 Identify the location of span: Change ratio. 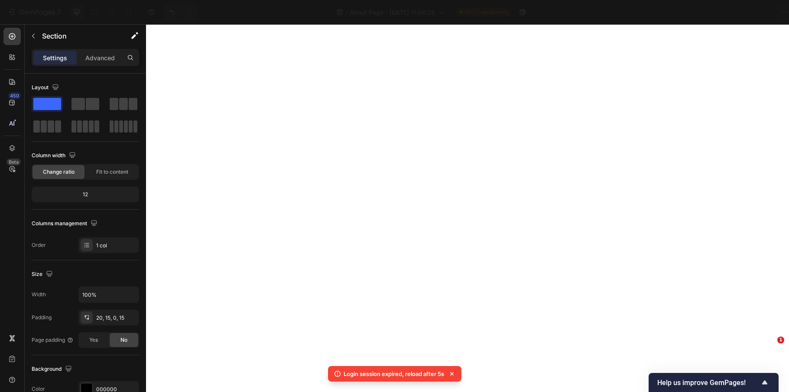
(58, 172).